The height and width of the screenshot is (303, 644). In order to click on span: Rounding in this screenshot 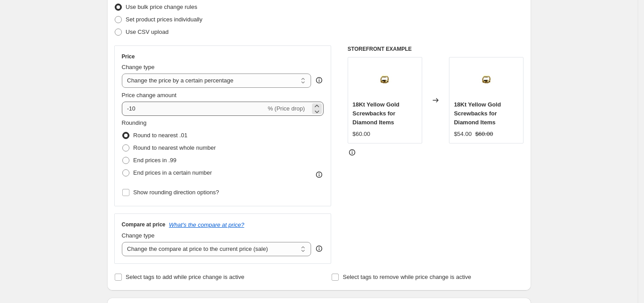, I will do `click(134, 123)`.